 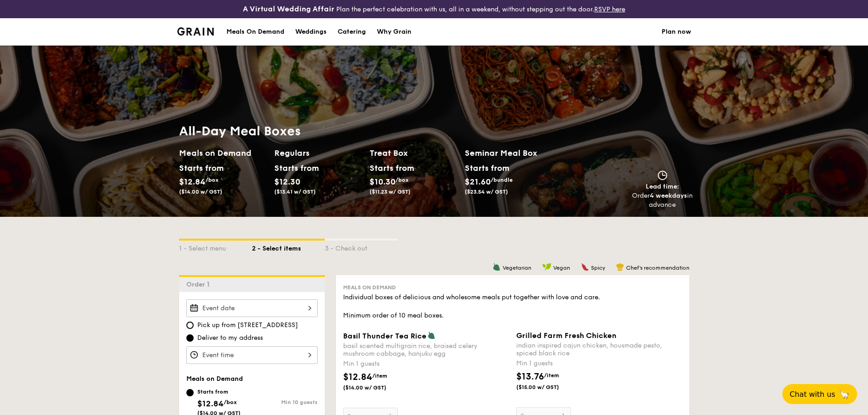 I want to click on input: Deliver to my address, so click(x=190, y=338).